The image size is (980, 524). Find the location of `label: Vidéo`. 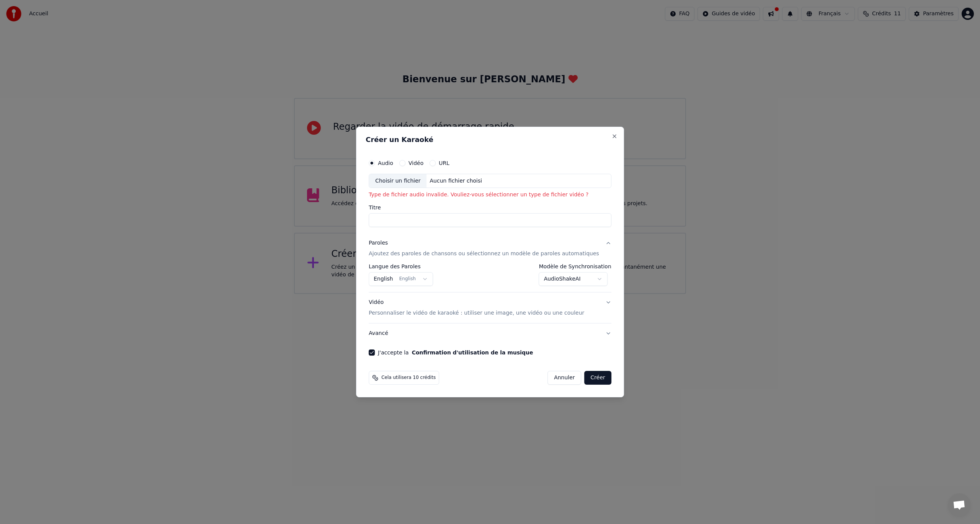

label: Vidéo is located at coordinates (416, 163).